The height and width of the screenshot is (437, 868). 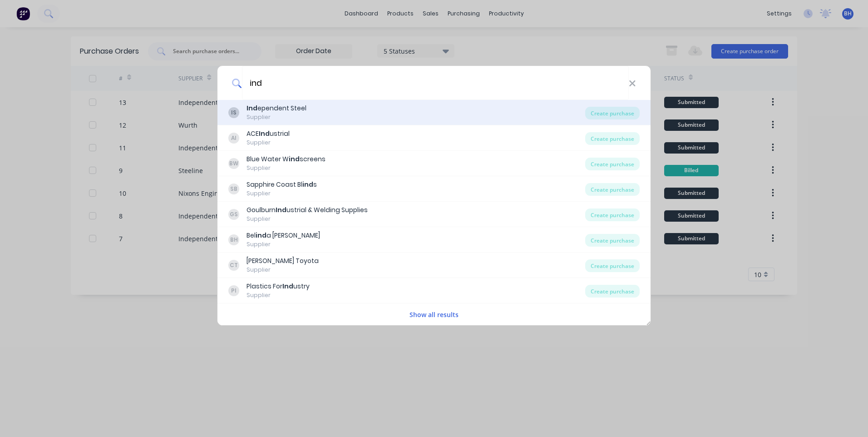 I want to click on div: GS, so click(x=234, y=214).